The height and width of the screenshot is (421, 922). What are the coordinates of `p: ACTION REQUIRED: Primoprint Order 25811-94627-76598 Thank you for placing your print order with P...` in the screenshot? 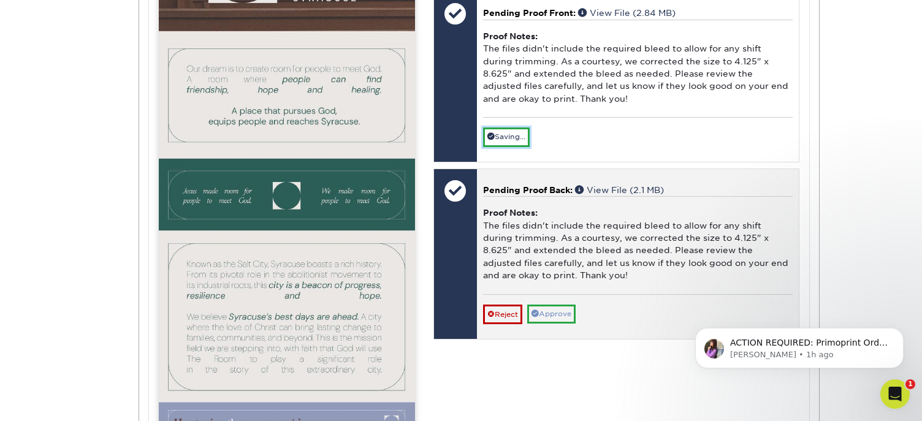 It's located at (132, 41).